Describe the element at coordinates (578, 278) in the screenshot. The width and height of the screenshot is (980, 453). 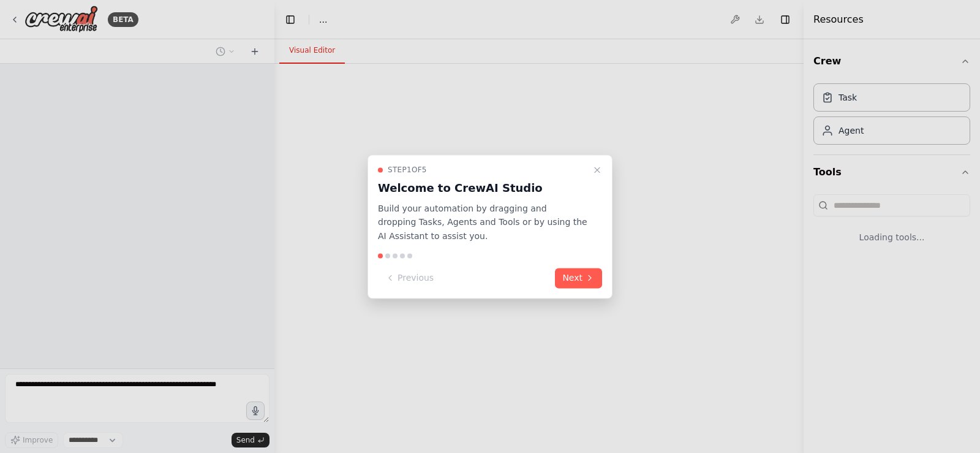
I see `button: Next` at that location.